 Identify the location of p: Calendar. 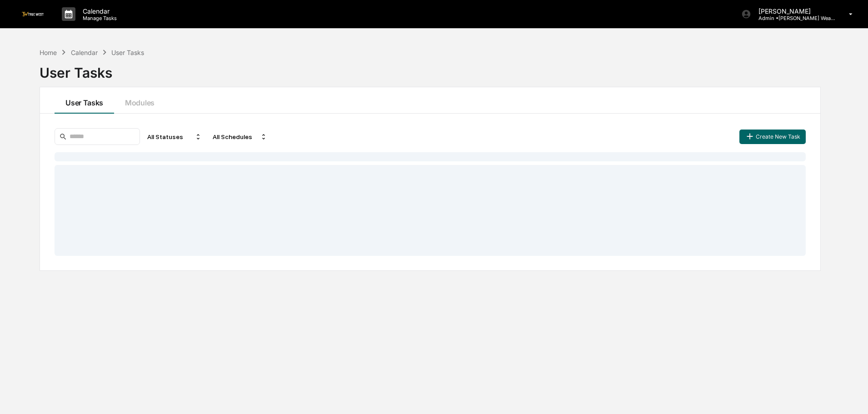
(98, 11).